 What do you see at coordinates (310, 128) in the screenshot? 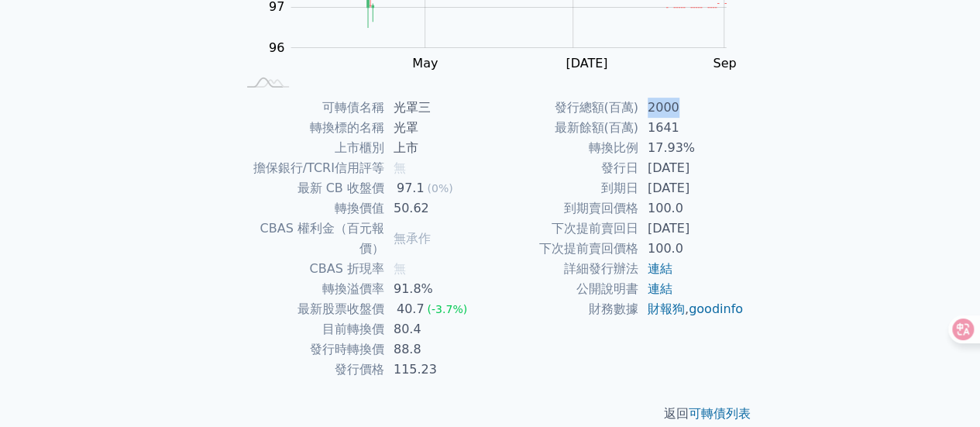
I see `td: 轉換標的名稱` at bounding box center [310, 128].